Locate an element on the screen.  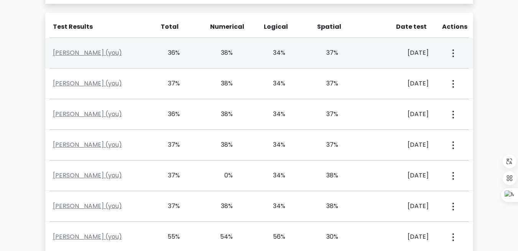
div: Actions is located at coordinates (455, 27).